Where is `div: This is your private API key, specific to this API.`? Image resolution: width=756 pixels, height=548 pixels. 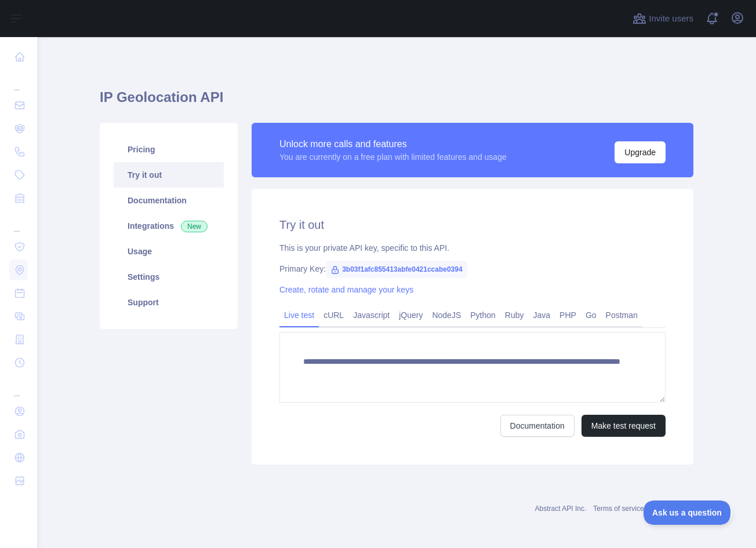
div: This is your private API key, specific to this API. is located at coordinates (472, 248).